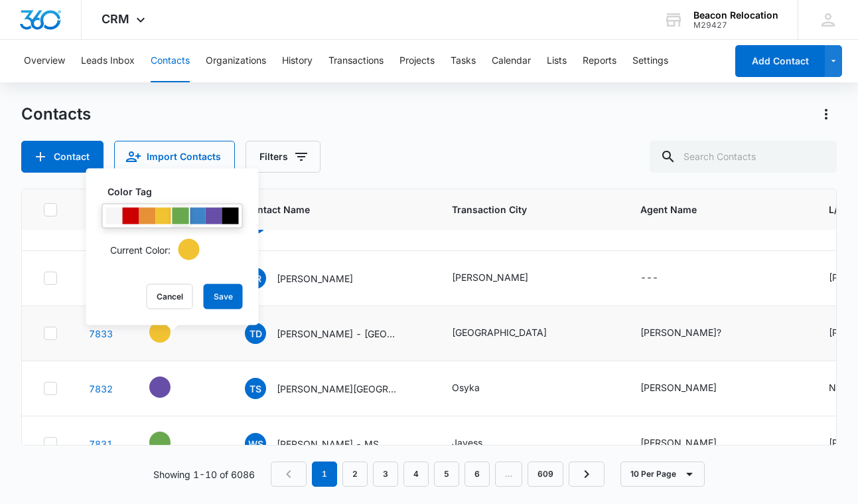 The height and width of the screenshot is (504, 858). I want to click on button: Organizations, so click(236, 61).